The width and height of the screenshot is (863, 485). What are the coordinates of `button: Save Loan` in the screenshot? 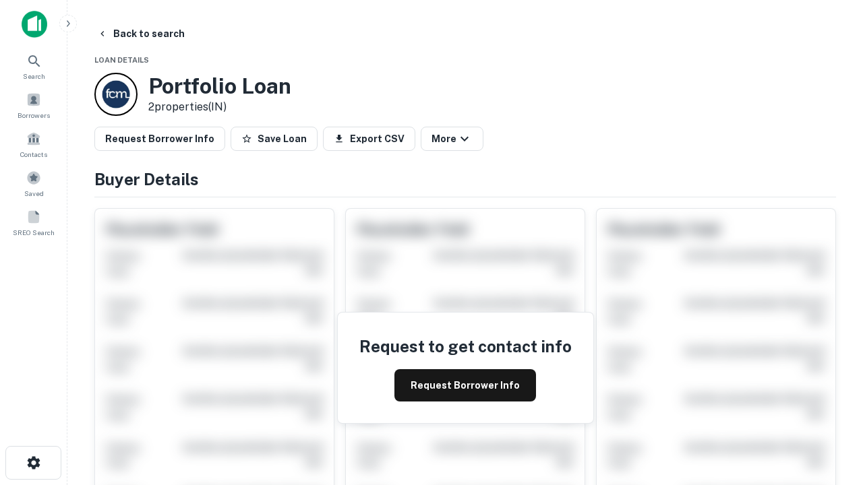 It's located at (274, 139).